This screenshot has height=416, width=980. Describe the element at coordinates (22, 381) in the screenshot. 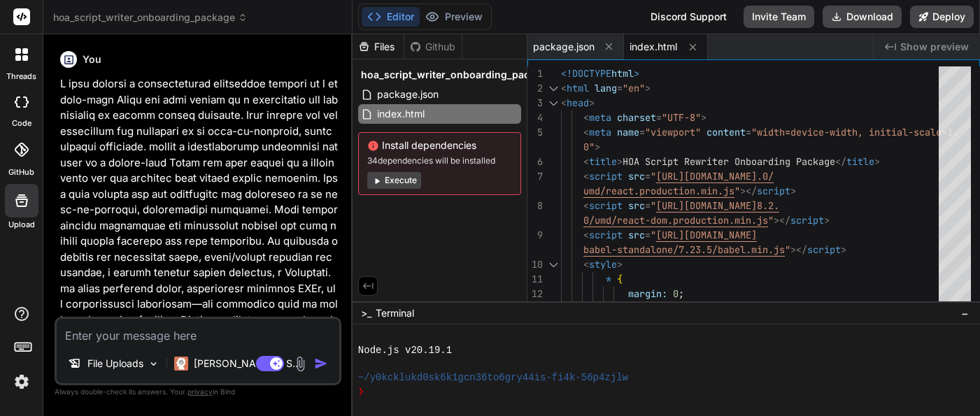

I see `img: settings` at that location.